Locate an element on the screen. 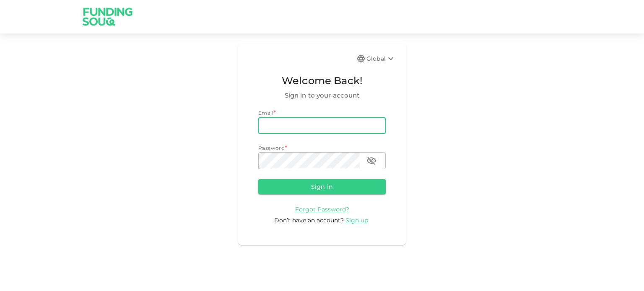  span: Sign up is located at coordinates (357, 220).